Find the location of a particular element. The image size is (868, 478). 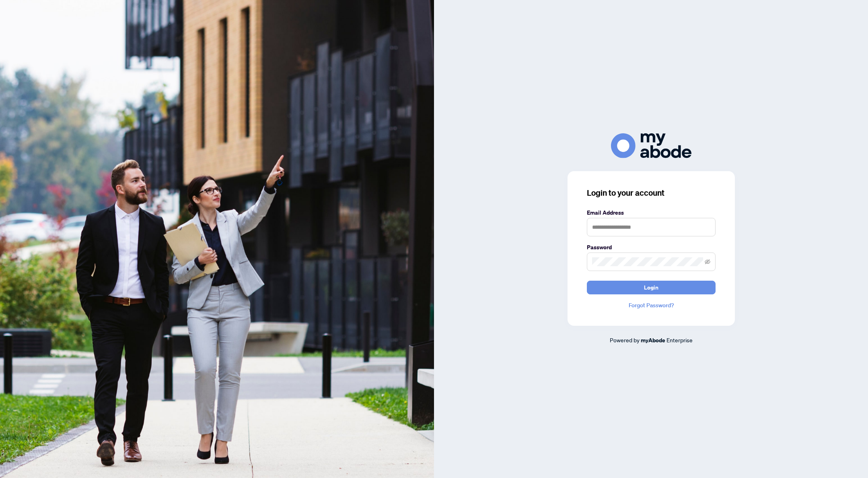

a: myAbode is located at coordinates (653, 340).